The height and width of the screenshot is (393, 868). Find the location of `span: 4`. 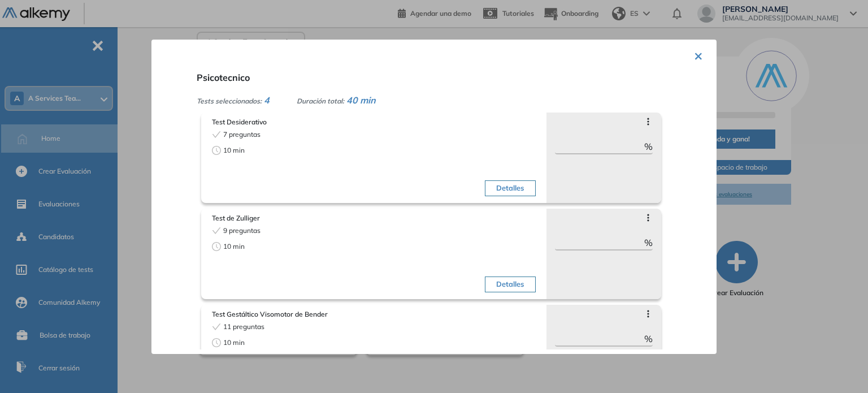

span: 4 is located at coordinates (267, 100).